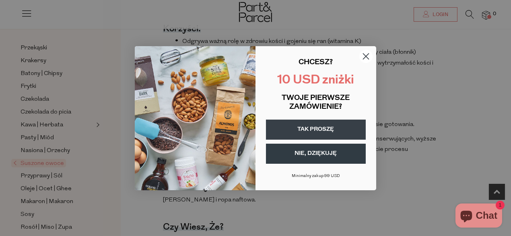 This screenshot has width=511, height=236. I want to click on button: NIE, DZIĘKUJĘ, so click(316, 154).